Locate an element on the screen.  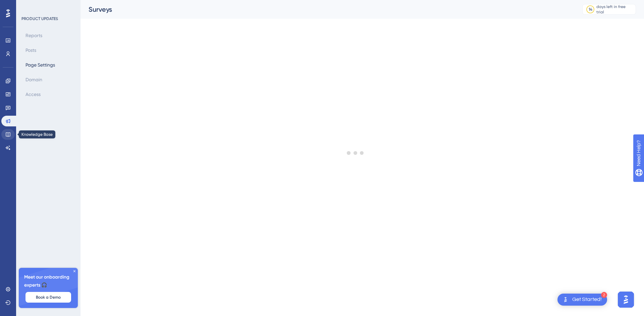
div: PRODUCT UPDATES is located at coordinates (40, 19).